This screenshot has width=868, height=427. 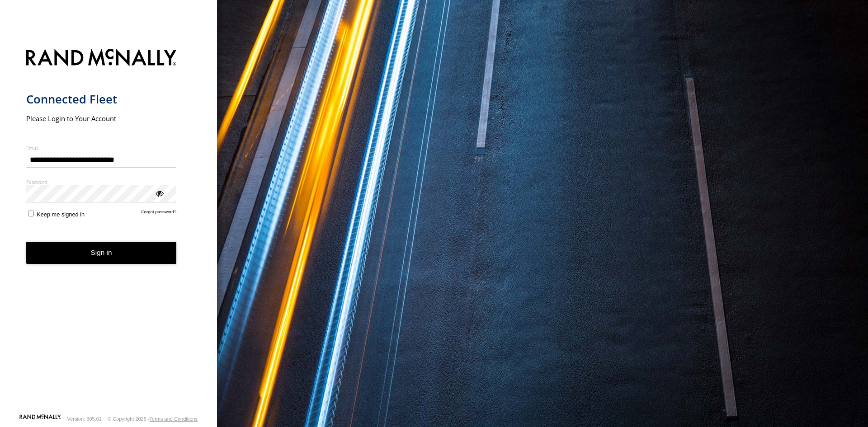 What do you see at coordinates (152, 419) in the screenshot?
I see `div: © Copyright 2025 -` at bounding box center [152, 419].